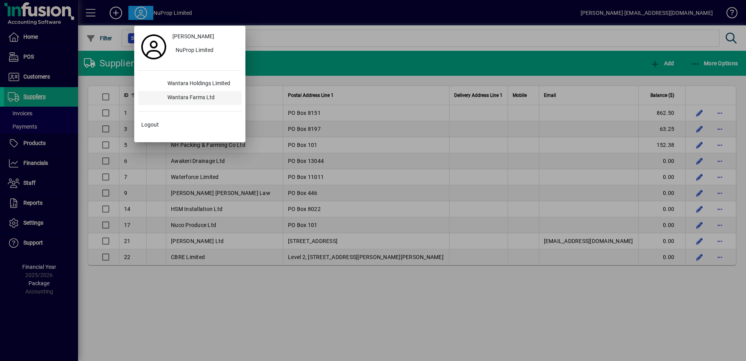 The height and width of the screenshot is (361, 746). Describe the element at coordinates (190, 84) in the screenshot. I see `button: Wantara Holdings Limited` at that location.